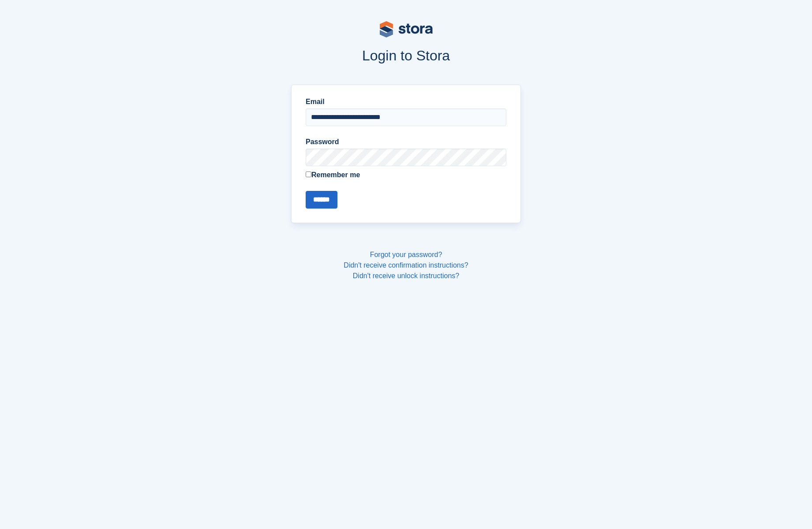 The image size is (812, 529). I want to click on h1: Login to Stora, so click(406, 56).